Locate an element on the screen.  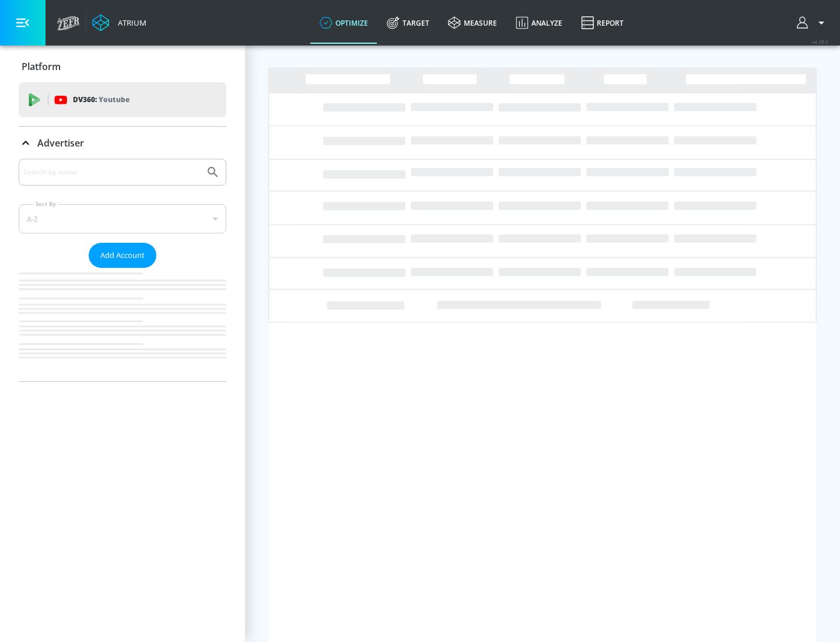
nav: list of Advertiser is located at coordinates (123, 324).